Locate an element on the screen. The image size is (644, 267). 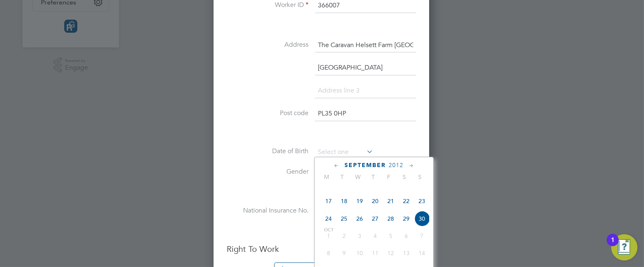
span: 23 is located at coordinates (422, 201).